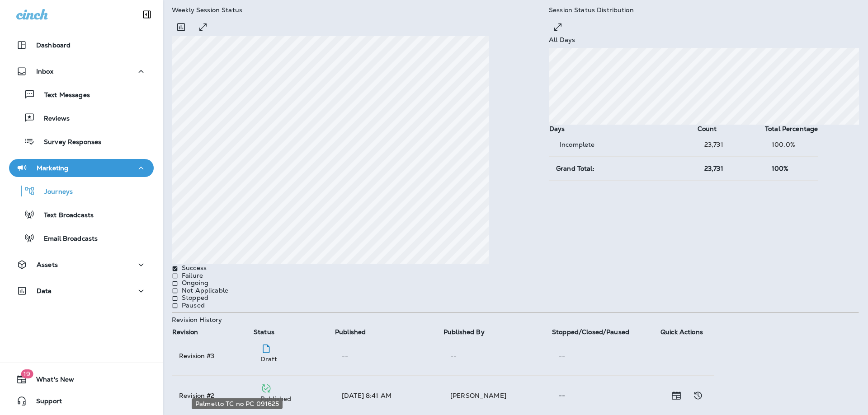  What do you see at coordinates (81, 45) in the screenshot?
I see `button: Dashboard` at bounding box center [81, 45].